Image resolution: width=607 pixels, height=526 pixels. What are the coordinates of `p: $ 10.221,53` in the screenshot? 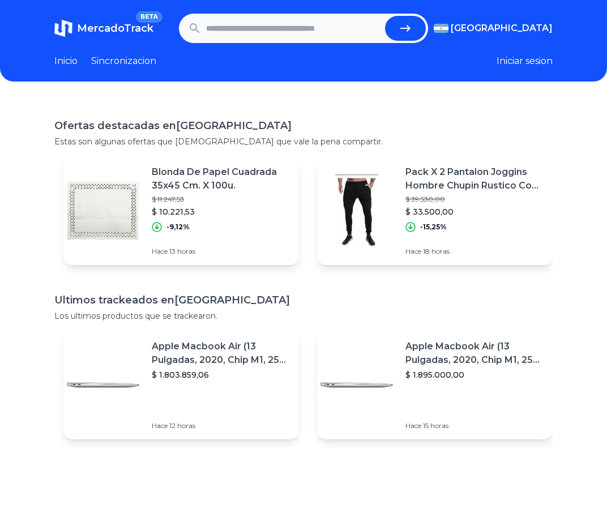 It's located at (221, 212).